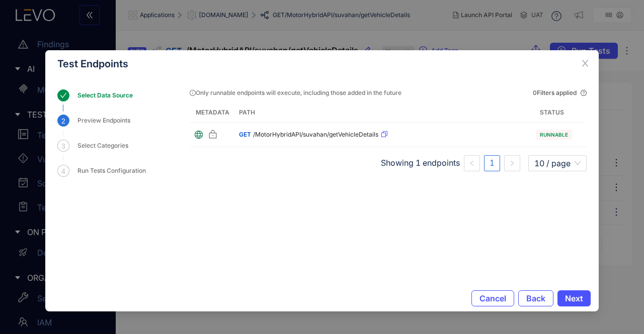 Image resolution: width=644 pixels, height=334 pixels. I want to click on th: Status, so click(552, 112).